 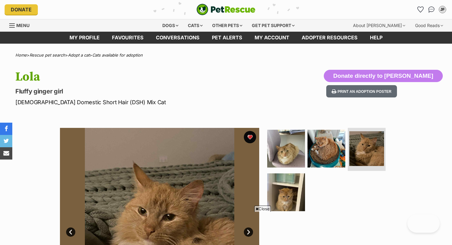 I want to click on a: My profile, so click(x=84, y=37).